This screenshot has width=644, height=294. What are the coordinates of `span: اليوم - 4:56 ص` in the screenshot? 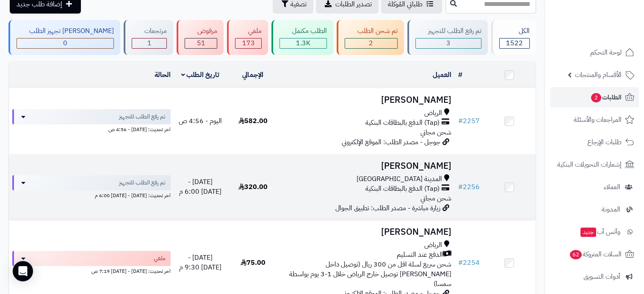 It's located at (200, 121).